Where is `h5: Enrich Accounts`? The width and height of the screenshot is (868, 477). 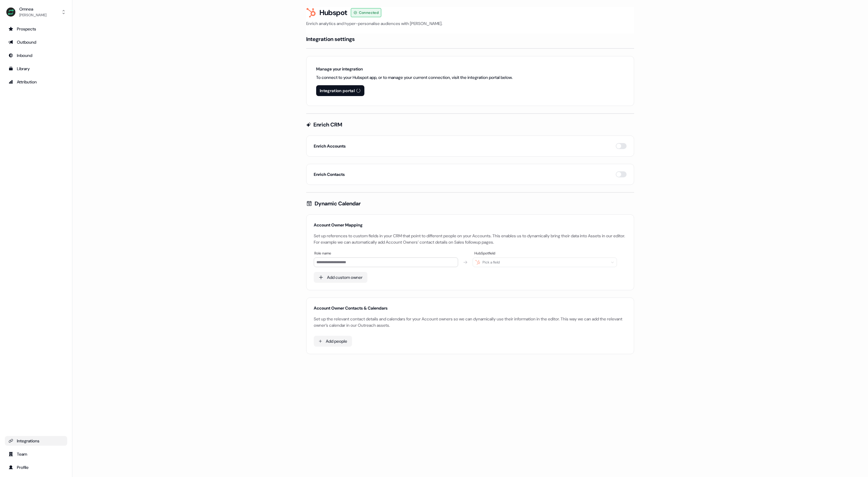 h5: Enrich Accounts is located at coordinates (330, 146).